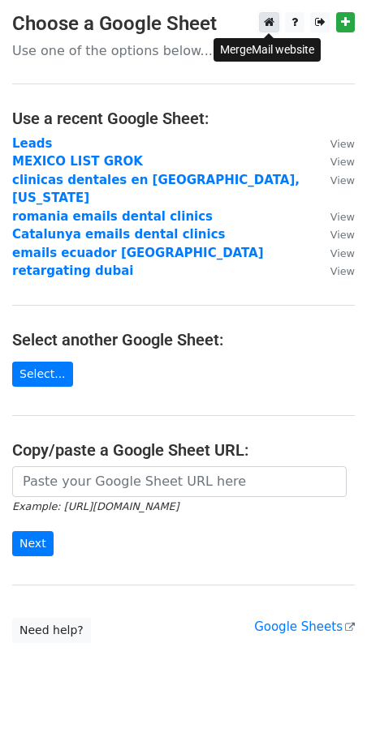 The width and height of the screenshot is (367, 750). I want to click on a: romania emails dental clinics, so click(112, 217).